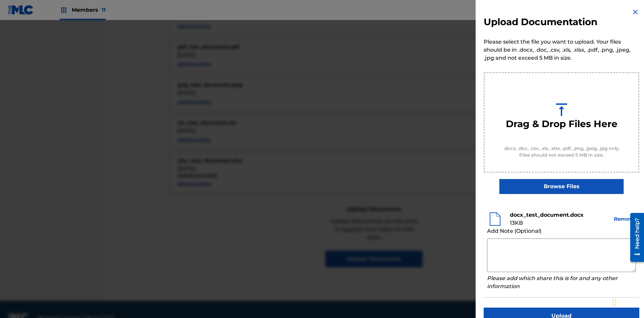 The height and width of the screenshot is (318, 644). I want to click on button: Remove, so click(625, 219).